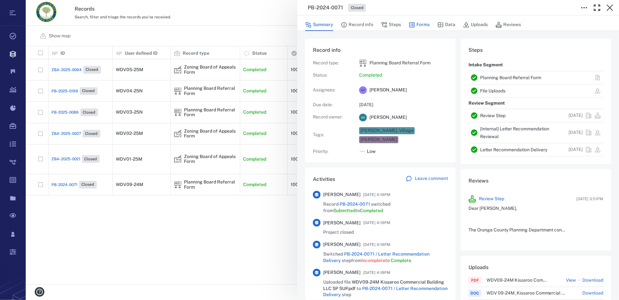  What do you see at coordinates (446, 25) in the screenshot?
I see `button: Data` at bounding box center [446, 25].